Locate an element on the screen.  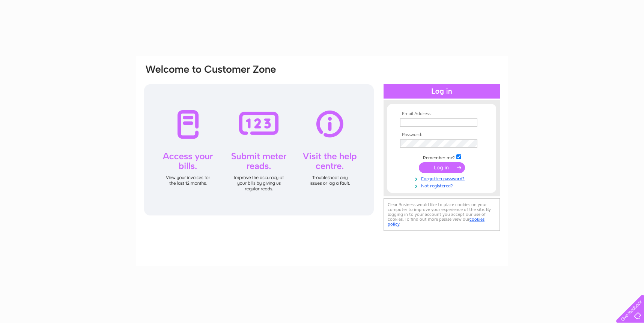
td: Remember me? is located at coordinates (442, 157).